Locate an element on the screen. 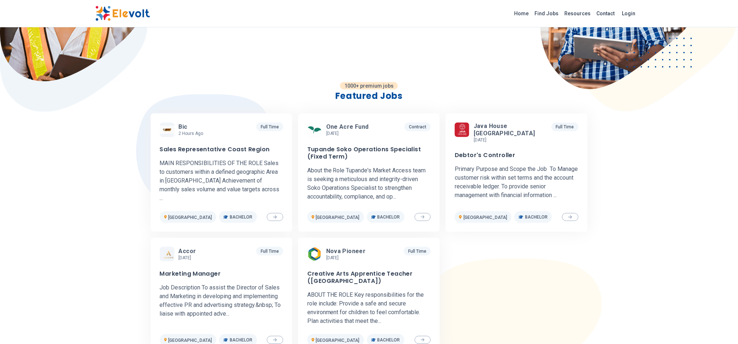 This screenshot has height=344, width=738. img: Java House Africa is located at coordinates (462, 130).